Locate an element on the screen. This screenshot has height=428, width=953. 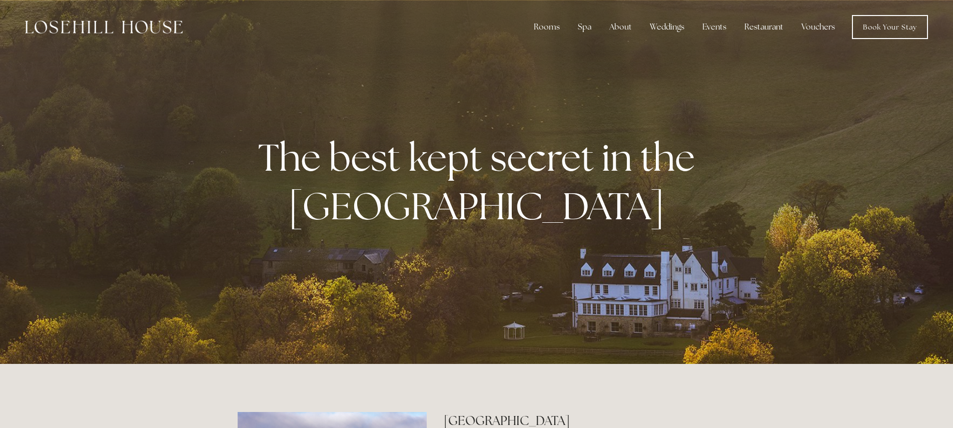
div: Events is located at coordinates (715, 27).